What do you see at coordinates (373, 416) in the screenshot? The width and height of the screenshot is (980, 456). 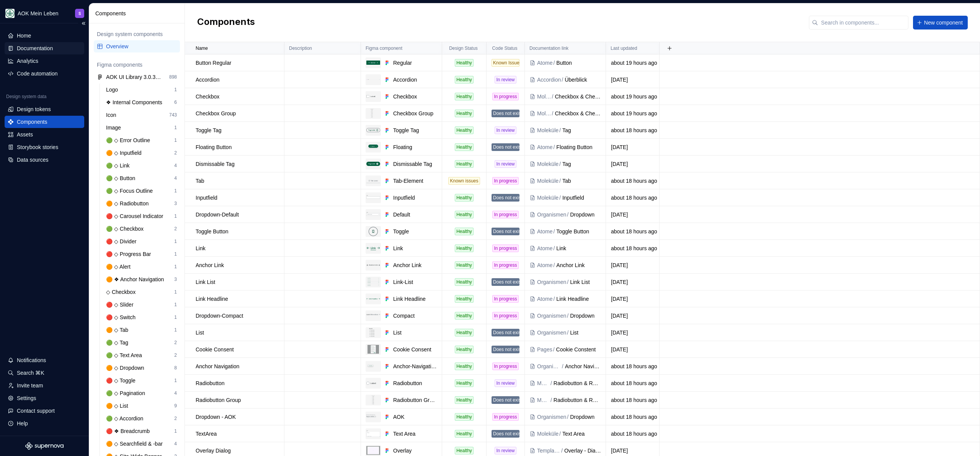 I see `img: AOK` at bounding box center [373, 416].